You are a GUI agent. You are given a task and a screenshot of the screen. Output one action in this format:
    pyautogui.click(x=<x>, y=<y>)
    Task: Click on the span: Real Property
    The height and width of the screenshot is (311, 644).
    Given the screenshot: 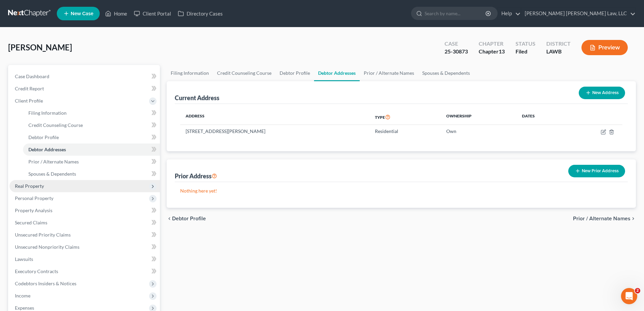 What is the action you would take?
    pyautogui.click(x=30, y=186)
    